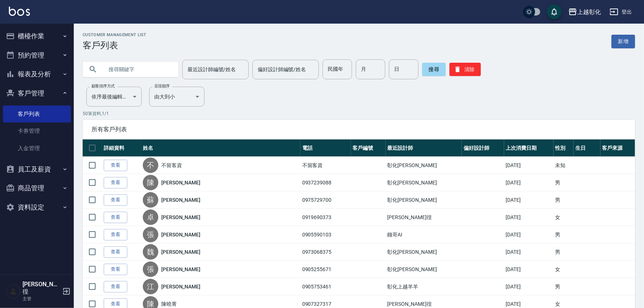 The width and height of the screenshot is (644, 308). Describe the element at coordinates (150, 252) in the screenshot. I see `div: 魏` at that location.